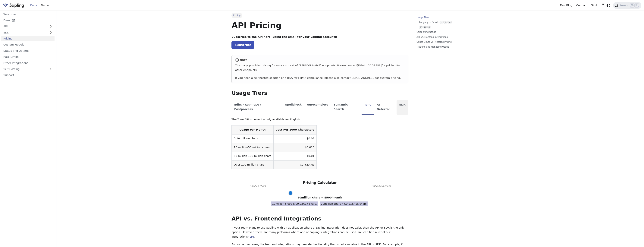 This screenshot has height=247, width=644. What do you see at coordinates (253, 156) in the screenshot?
I see `td: 50 million-100 million chars` at bounding box center [253, 156].